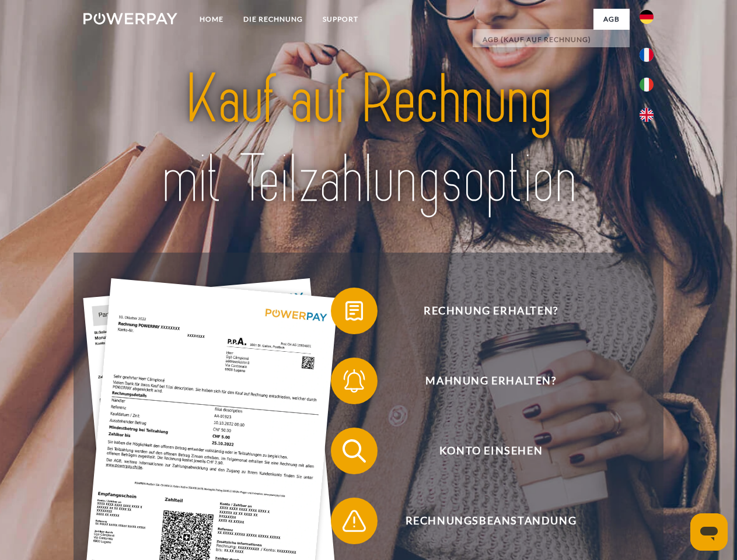 The image size is (737, 560). Describe the element at coordinates (354, 311) in the screenshot. I see `img: qb_bill.svg` at that location.